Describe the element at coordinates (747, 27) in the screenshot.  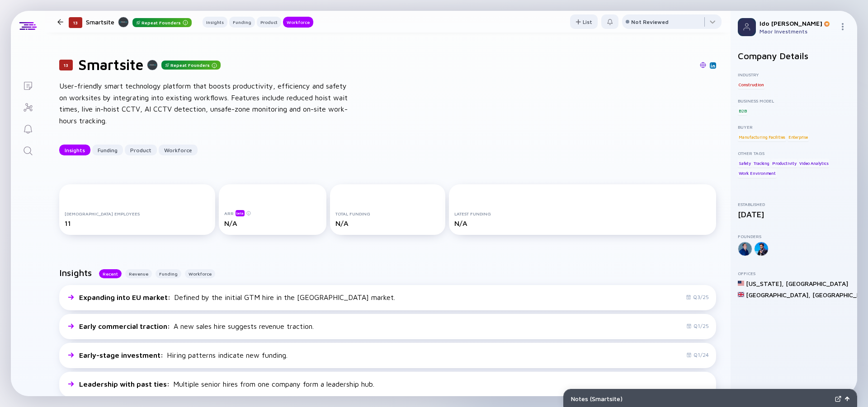
I see `img: Profile Picture` at that location.